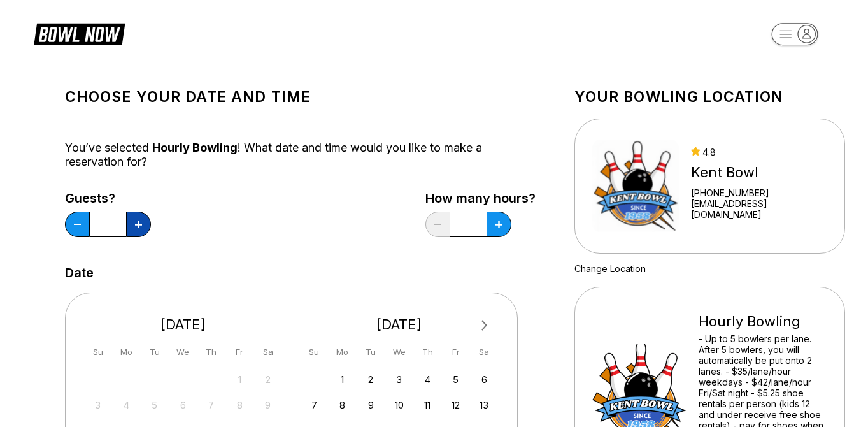  What do you see at coordinates (314, 405) in the screenshot?
I see `div: Choose Sunday, September 7th, 2025` at bounding box center [314, 405].